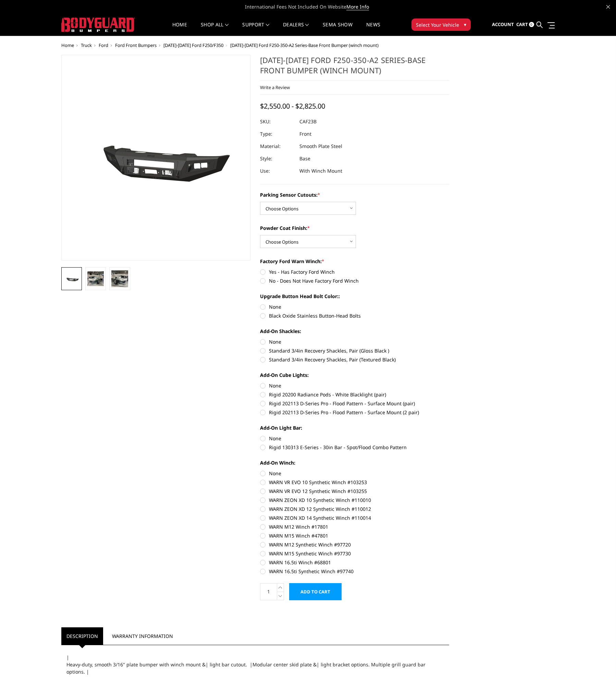 This screenshot has height=677, width=616. What do you see at coordinates (355, 272) in the screenshot?
I see `label: Yes - Has Factory Ford Winch` at bounding box center [355, 272].